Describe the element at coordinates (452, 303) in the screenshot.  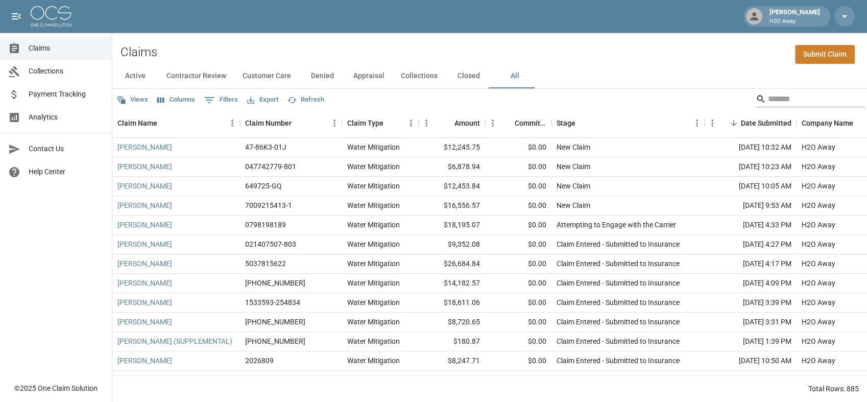
I see `div: $18,611.06` at that location.